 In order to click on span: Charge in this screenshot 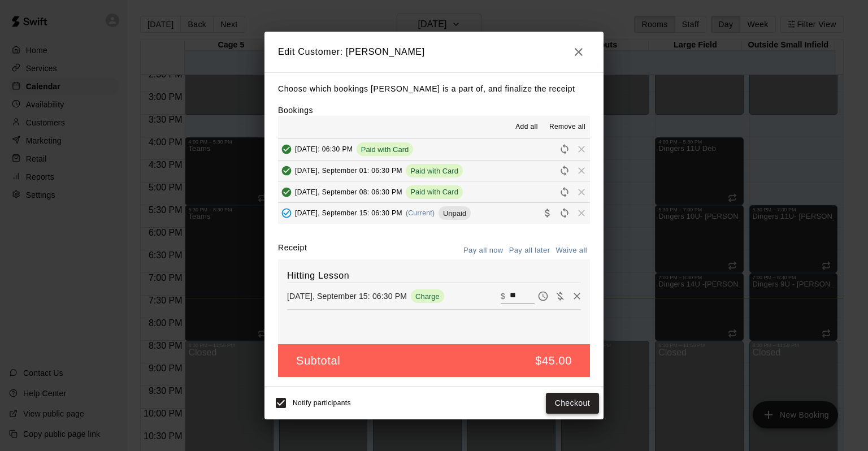, I will do `click(427, 296)`.